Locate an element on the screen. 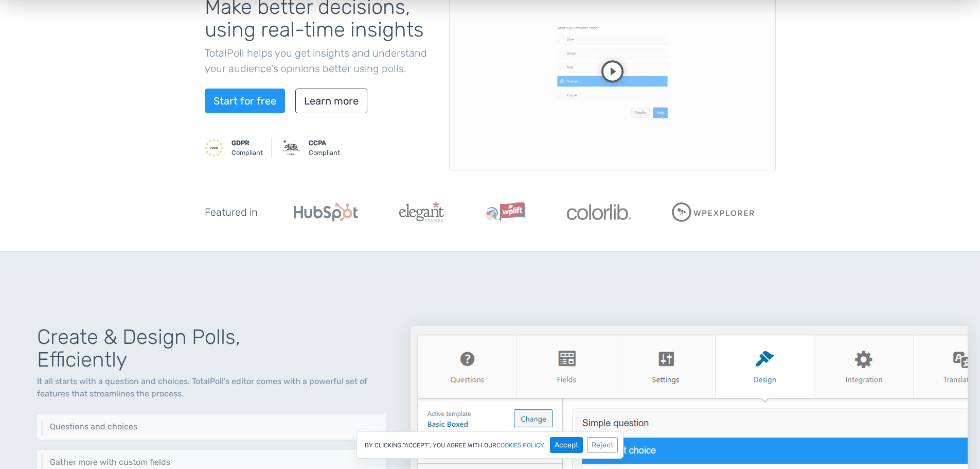 Image resolution: width=980 pixels, height=469 pixels. img: ElegantThemes is located at coordinates (421, 212).